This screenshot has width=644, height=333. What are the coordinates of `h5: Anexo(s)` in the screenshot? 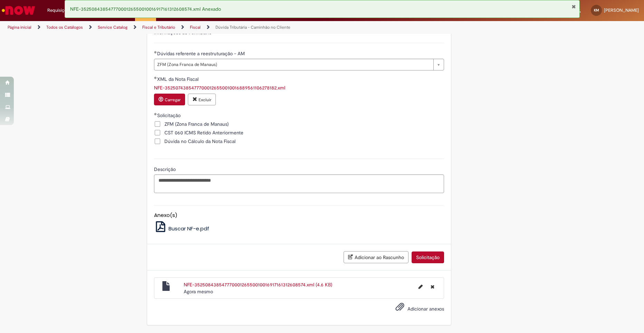 It's located at (299, 215).